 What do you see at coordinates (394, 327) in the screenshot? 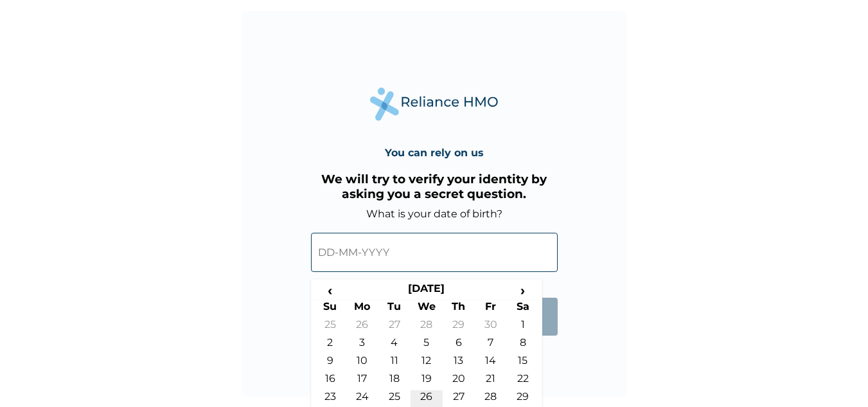
I see `td: 27` at bounding box center [394, 327].